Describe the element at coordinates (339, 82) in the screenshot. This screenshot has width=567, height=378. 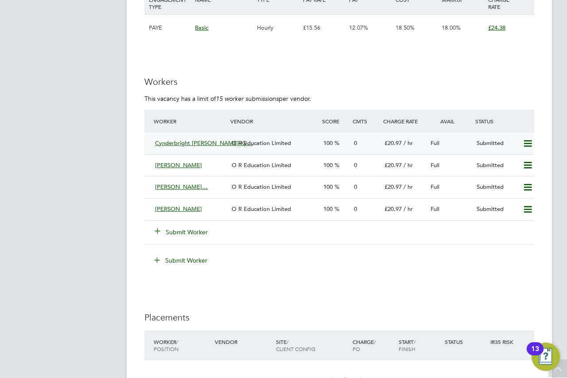
I see `h3: Workers` at that location.